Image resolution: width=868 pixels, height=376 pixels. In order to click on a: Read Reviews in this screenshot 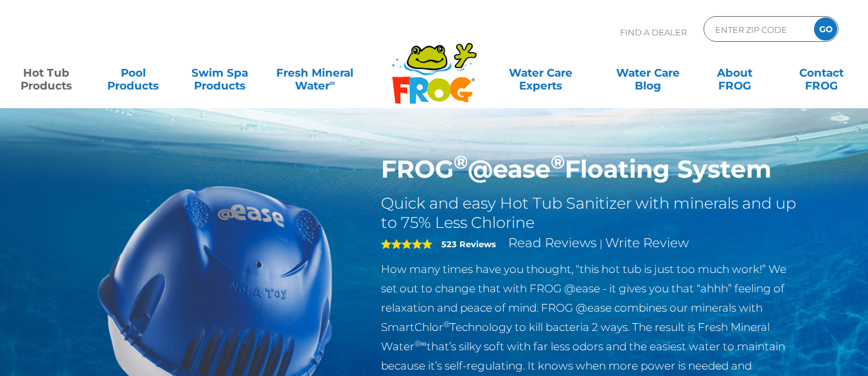, I will do `click(553, 242)`.